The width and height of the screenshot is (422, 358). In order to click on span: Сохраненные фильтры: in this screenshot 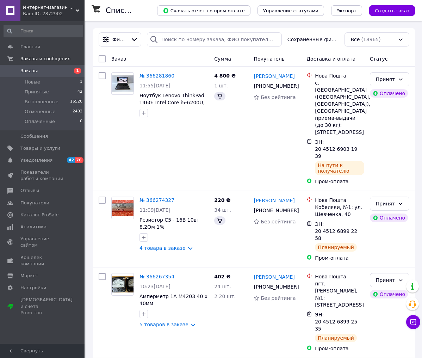, I will do `click(313, 39)`.